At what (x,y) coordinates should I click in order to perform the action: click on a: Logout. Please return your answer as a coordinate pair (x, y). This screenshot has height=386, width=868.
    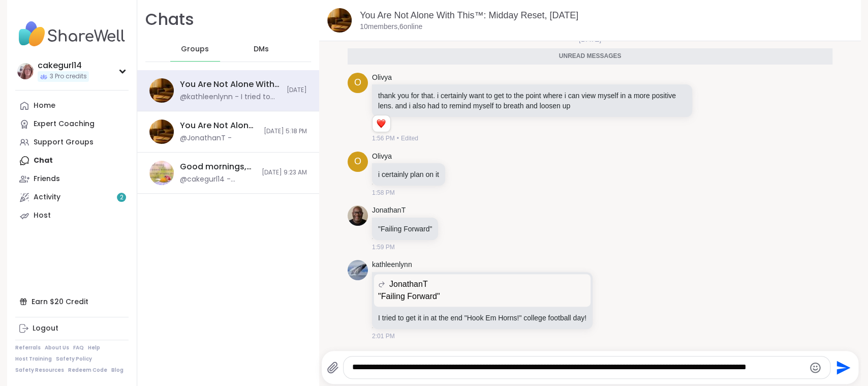
    Looking at the image, I should click on (72, 328).